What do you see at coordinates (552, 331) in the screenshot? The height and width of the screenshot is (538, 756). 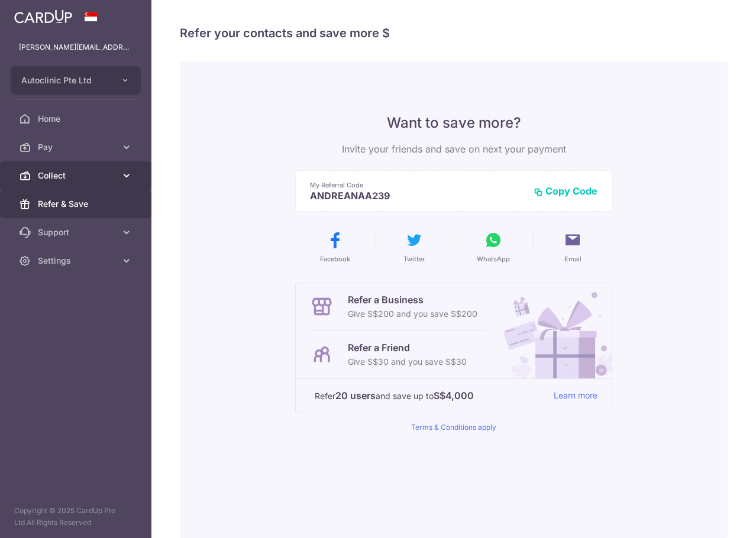 I see `img: Refer` at bounding box center [552, 331].